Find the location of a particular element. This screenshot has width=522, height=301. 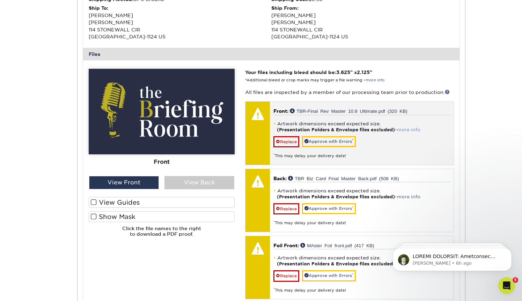

label: View Guides is located at coordinates (162, 202).